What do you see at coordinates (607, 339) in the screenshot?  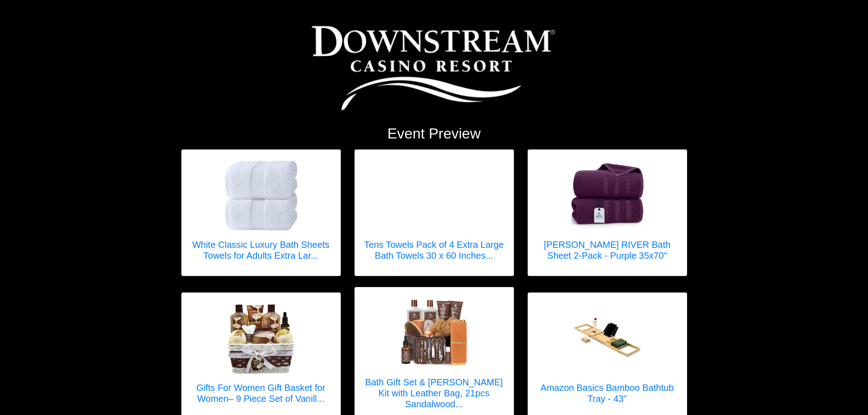 I see `img: Amazon Basics Bamboo Bathtub Tray - 43"` at bounding box center [607, 339].